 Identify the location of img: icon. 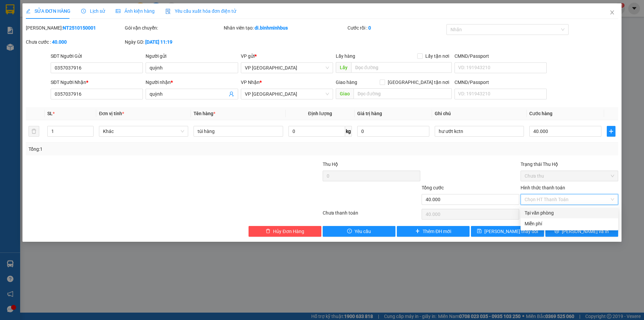
(168, 11).